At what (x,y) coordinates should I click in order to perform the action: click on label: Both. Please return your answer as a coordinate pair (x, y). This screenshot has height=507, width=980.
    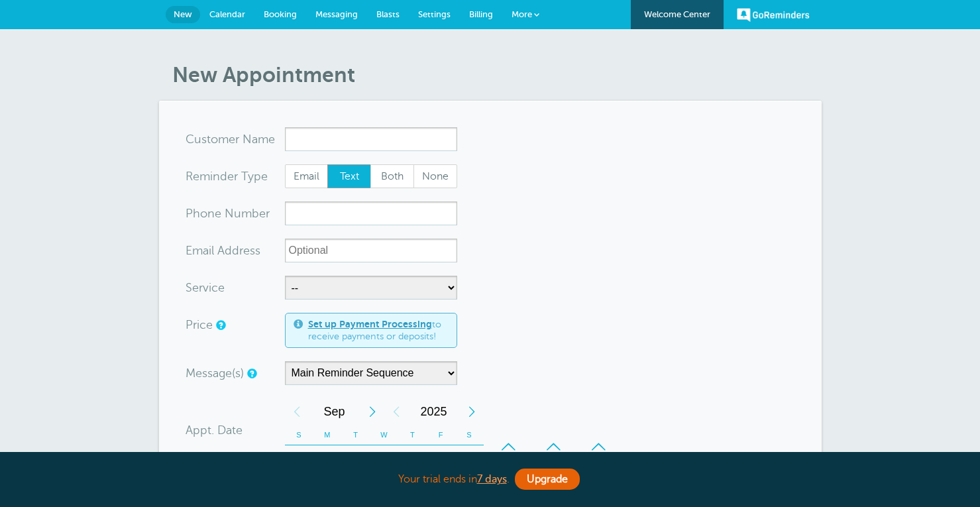
    Looking at the image, I should click on (392, 176).